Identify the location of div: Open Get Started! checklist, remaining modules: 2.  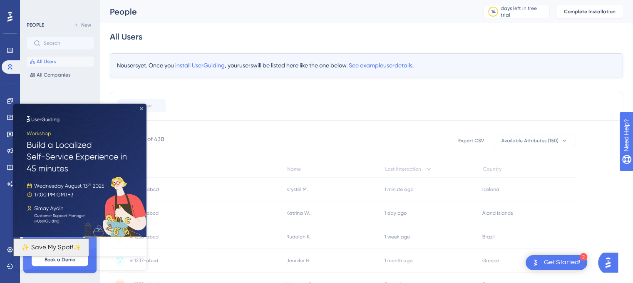
(556, 263).